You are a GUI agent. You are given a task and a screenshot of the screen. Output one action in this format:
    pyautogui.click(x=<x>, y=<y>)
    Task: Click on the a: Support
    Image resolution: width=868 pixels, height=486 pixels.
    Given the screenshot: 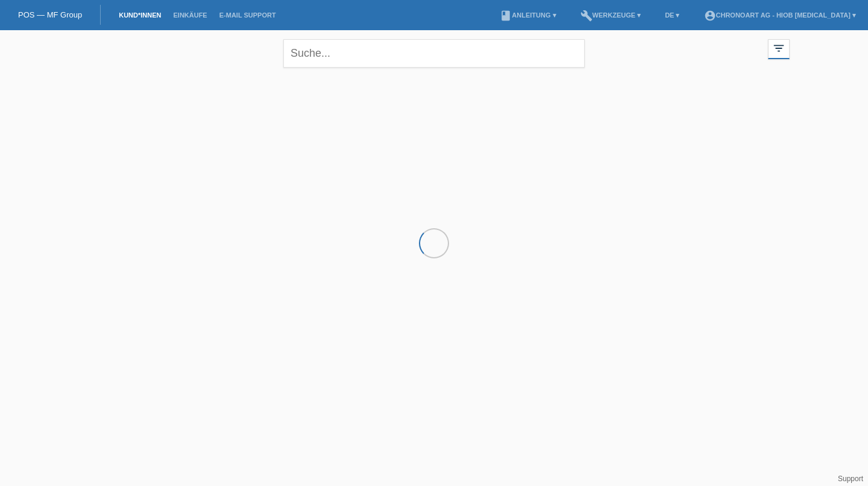 What is the action you would take?
    pyautogui.click(x=850, y=478)
    